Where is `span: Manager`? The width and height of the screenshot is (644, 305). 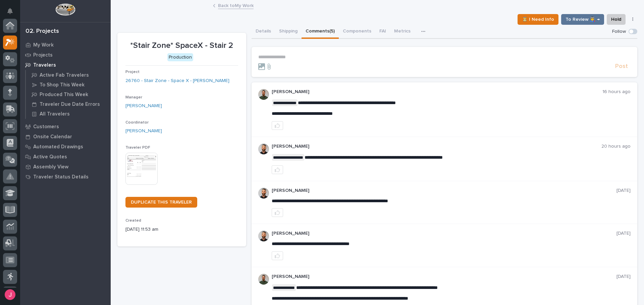
span: Manager is located at coordinates (134, 97).